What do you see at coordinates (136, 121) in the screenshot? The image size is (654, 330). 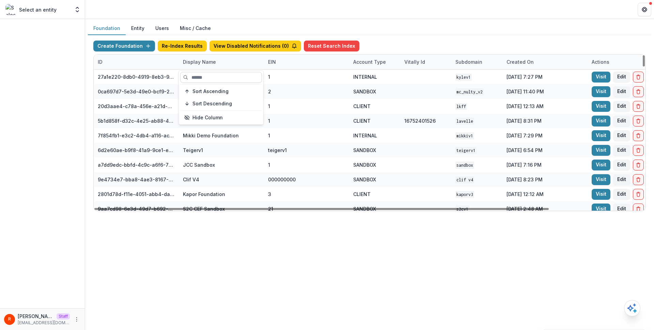 I see `div: 5b1d858f-d32c-4e25-ab88-434536713791` at bounding box center [136, 121].